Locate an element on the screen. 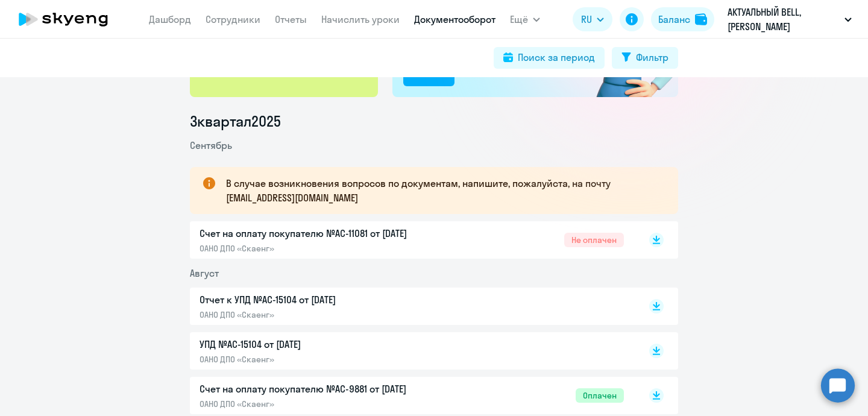  a: Начислить уроки is located at coordinates (361, 19).